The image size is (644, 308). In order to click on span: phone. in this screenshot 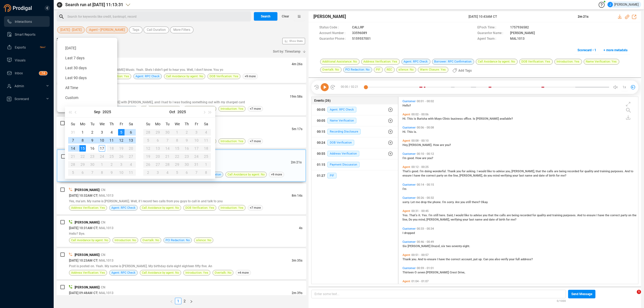, I will do `click(437, 202)`.